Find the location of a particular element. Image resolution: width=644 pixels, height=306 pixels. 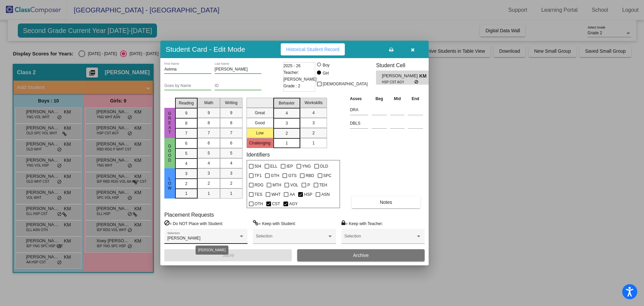

span: Behavior is located at coordinates (286, 103).